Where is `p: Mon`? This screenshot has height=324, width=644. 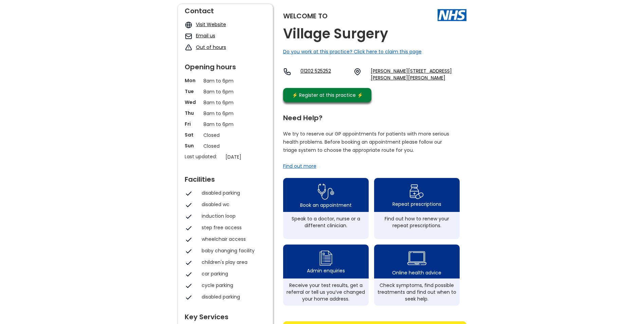
p: Mon is located at coordinates (192, 80).